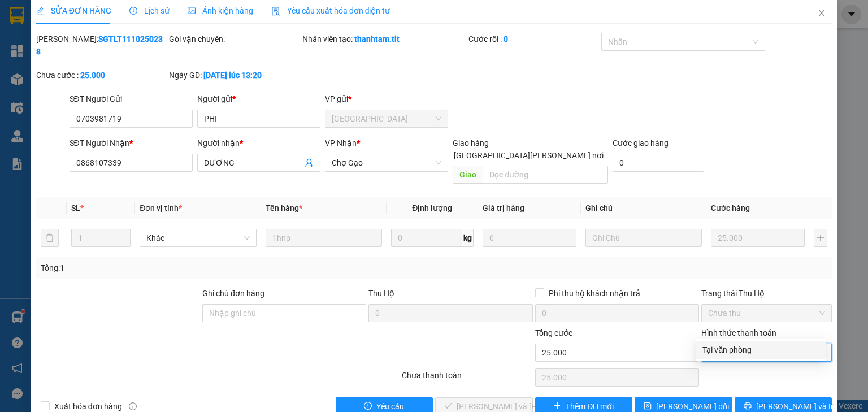 The width and height of the screenshot is (868, 412). What do you see at coordinates (644, 208) in the screenshot?
I see `th: Ghi chú` at bounding box center [644, 208].